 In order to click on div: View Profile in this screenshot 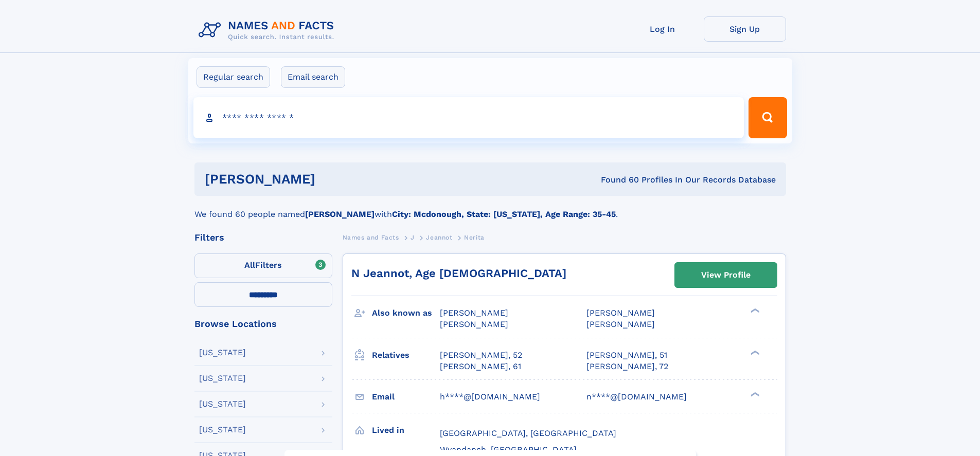, I will do `click(726, 275)`.